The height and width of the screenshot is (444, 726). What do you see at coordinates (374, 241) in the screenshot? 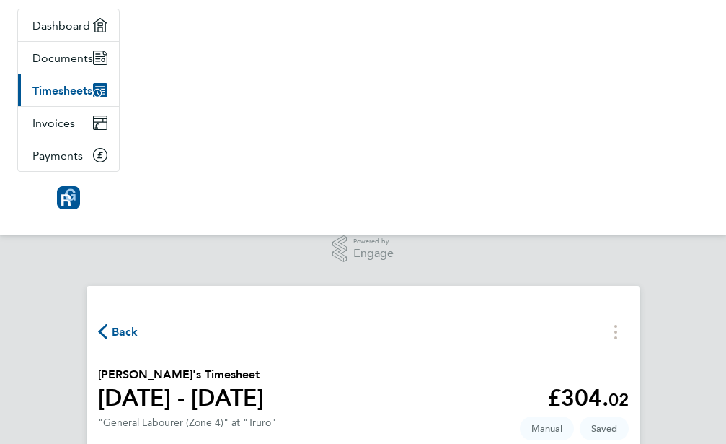
I see `span: Powered by` at bounding box center [374, 241].